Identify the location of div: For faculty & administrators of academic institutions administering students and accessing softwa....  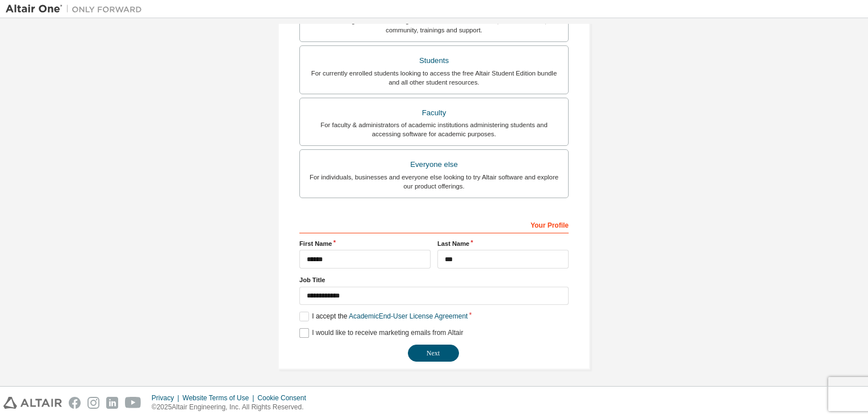
(434, 129).